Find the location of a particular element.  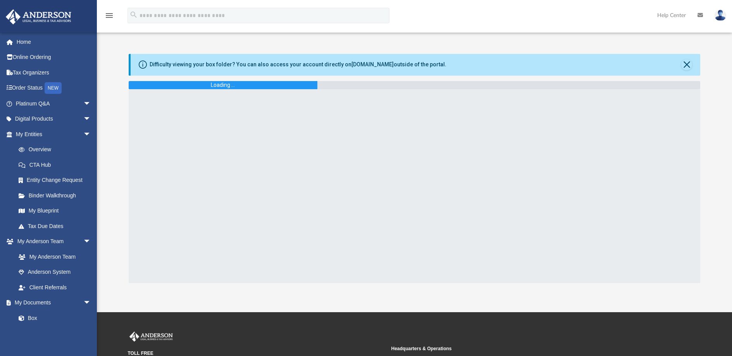

i: search is located at coordinates (134, 15).